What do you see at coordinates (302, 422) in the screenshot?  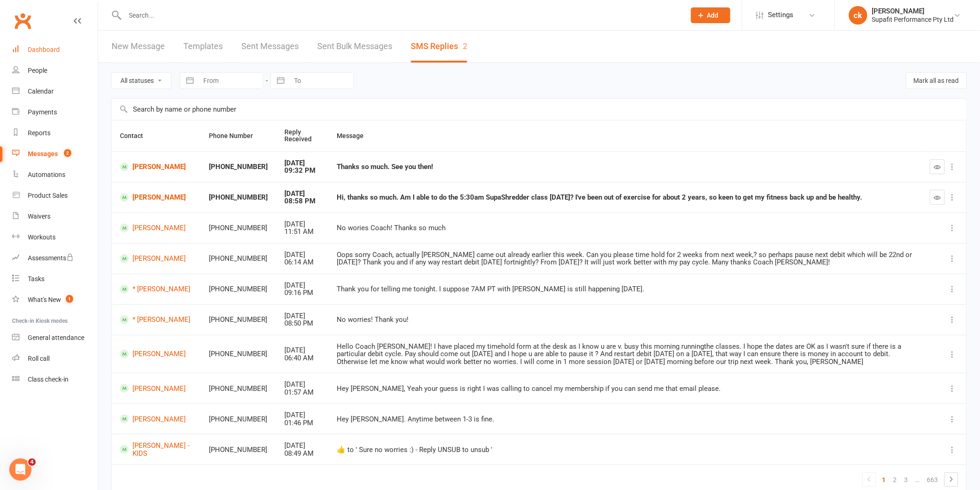 I see `div: 01:46 PM` at bounding box center [302, 422].